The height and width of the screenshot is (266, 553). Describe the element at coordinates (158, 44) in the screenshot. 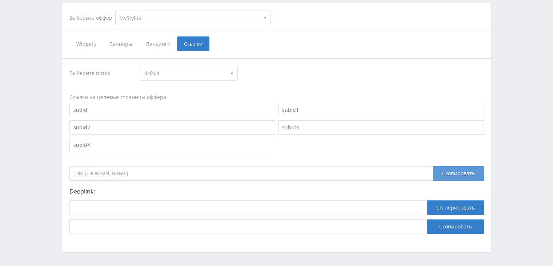

I see `span: Лендинги` at that location.